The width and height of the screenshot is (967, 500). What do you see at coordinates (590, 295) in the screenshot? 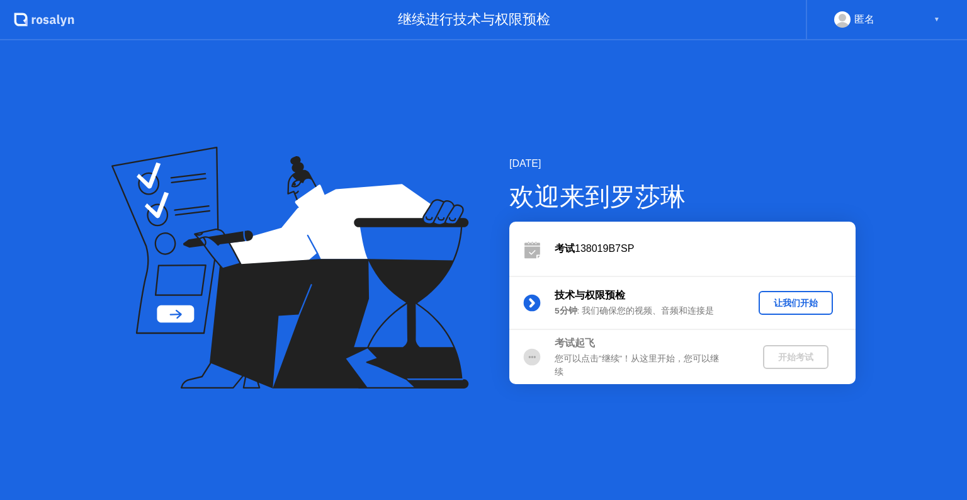
I see `b: 技术与权限预检` at bounding box center [590, 295].